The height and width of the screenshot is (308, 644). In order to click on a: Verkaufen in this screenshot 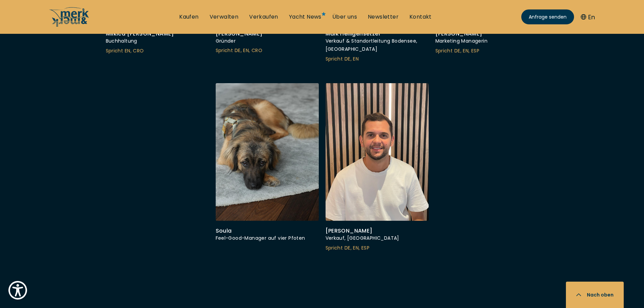, I will do `click(264, 17)`.